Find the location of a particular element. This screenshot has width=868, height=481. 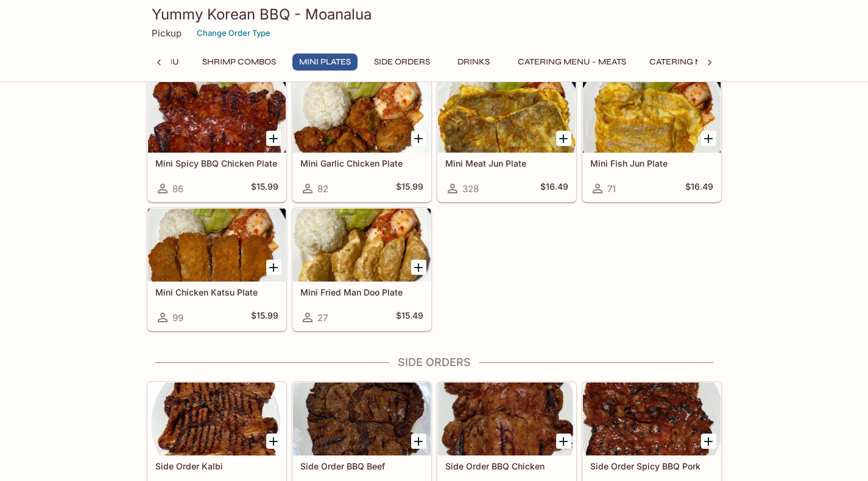

div: Mini Spicy BBQ Chicken Plate is located at coordinates (216, 116).